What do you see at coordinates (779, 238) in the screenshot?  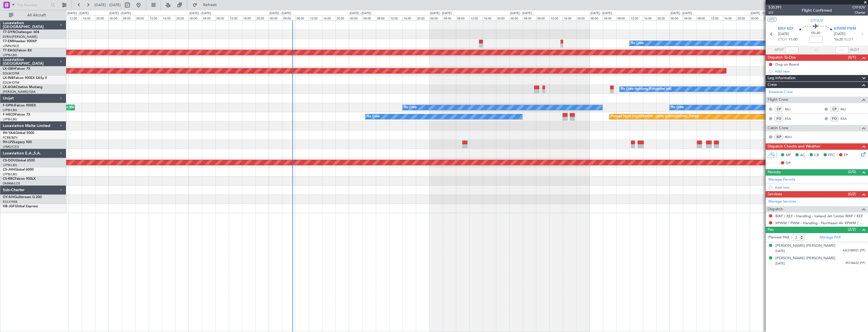 I see `label: Planned PAX` at bounding box center [779, 238].